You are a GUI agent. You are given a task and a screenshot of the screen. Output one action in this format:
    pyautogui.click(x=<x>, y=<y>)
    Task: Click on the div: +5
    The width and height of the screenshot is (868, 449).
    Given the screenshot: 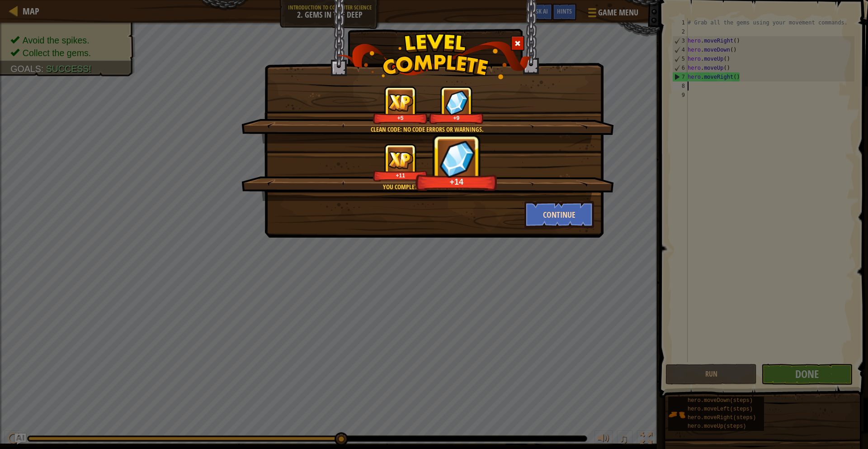 What is the action you would take?
    pyautogui.click(x=400, y=118)
    